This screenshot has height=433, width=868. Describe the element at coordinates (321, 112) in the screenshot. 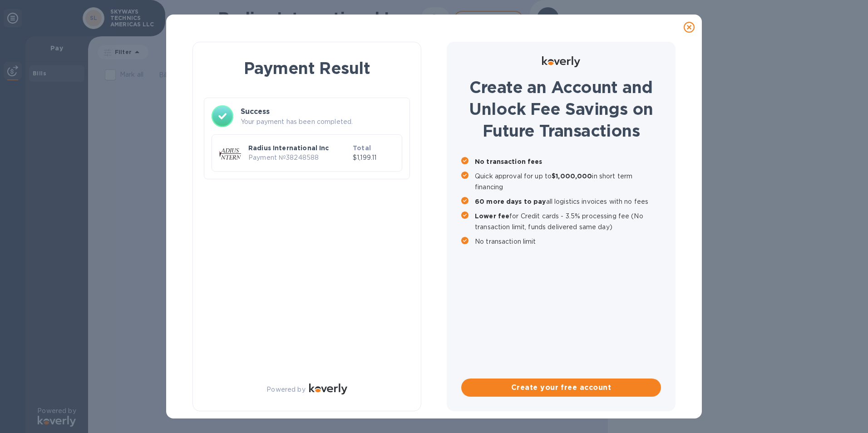

I see `h3: Success` at that location.